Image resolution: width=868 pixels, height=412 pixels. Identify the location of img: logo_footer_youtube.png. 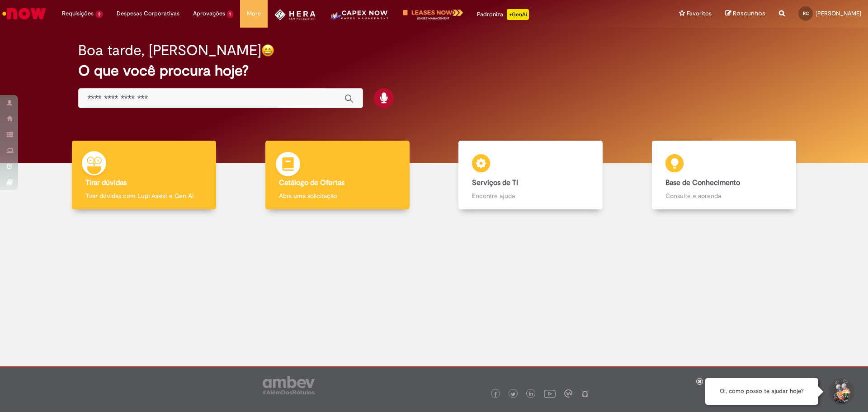
(549, 393).